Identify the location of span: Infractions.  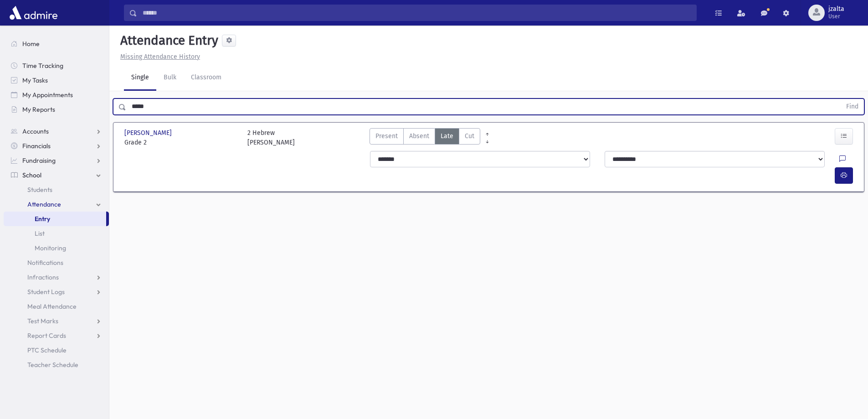
(43, 277).